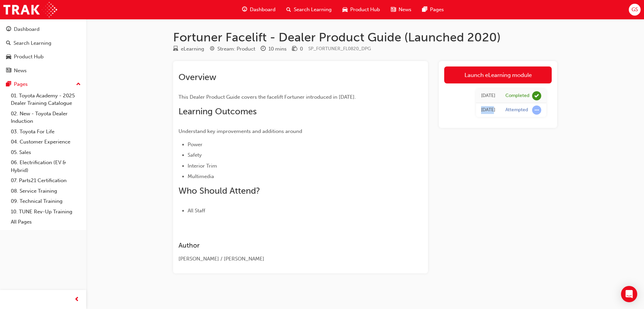 This screenshot has width=644, height=309. Describe the element at coordinates (488, 109) in the screenshot. I see `div: Mon Sep 22 2025 10:30:59 GMT+1000 (Australian Eastern Standard Time)` at that location.